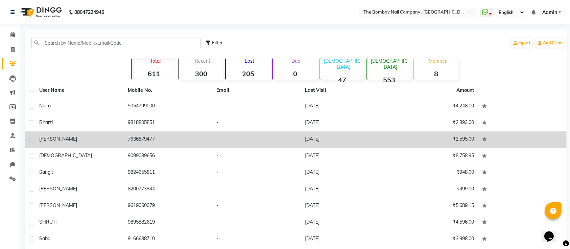  Describe the element at coordinates (434, 123) in the screenshot. I see `td: ₹2,893.00` at that location.